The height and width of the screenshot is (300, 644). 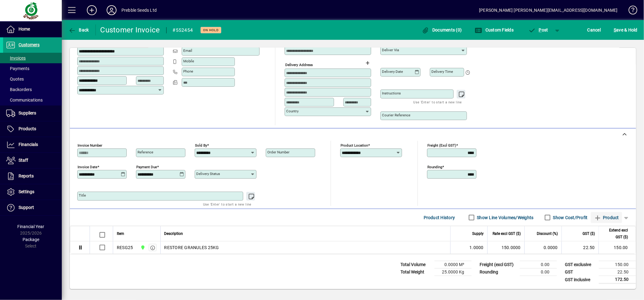 I want to click on span: Reports, so click(x=26, y=176).